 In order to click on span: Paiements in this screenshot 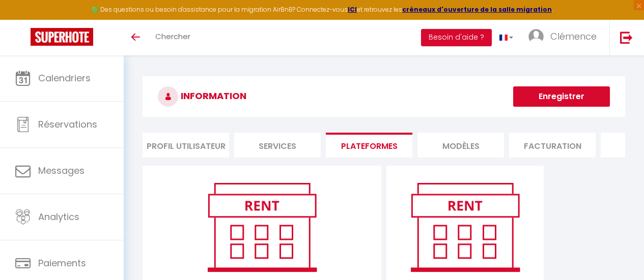, I will do `click(62, 263)`.